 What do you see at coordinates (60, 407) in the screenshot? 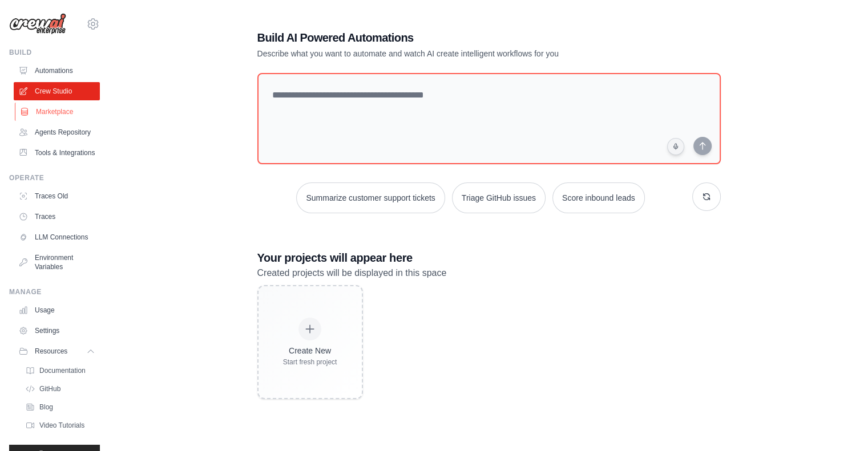
I see `a: Blog` at bounding box center [60, 407].